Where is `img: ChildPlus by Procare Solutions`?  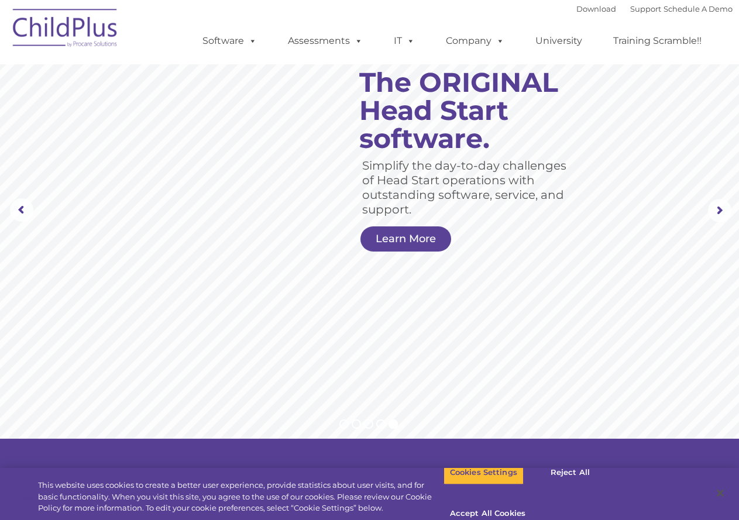
img: ChildPlus by Procare Solutions is located at coordinates (66, 30).